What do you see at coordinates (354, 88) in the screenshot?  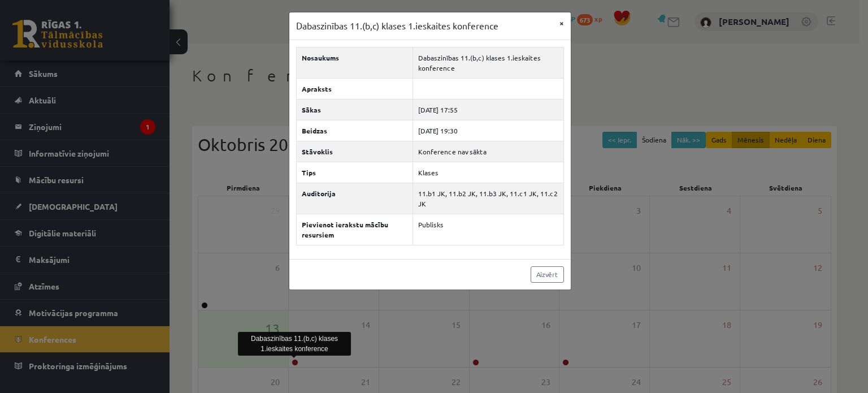 I see `th: Apraksts` at bounding box center [354, 88].